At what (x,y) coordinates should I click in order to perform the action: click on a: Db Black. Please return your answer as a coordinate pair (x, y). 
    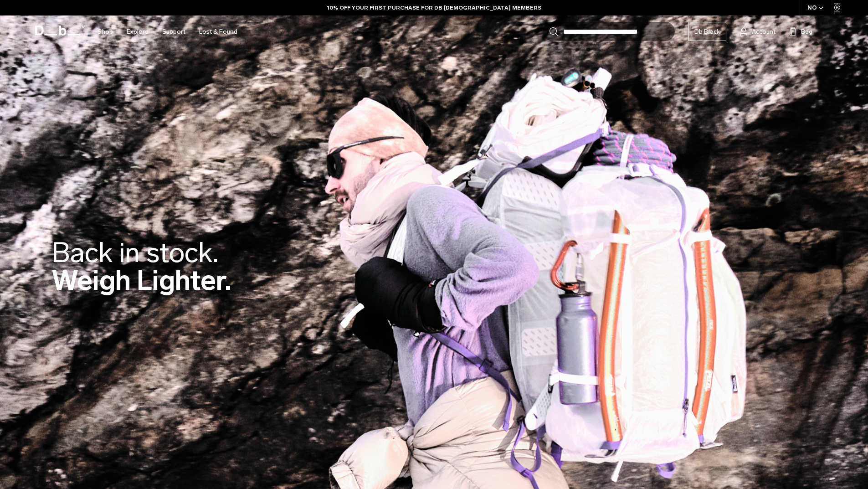
    Looking at the image, I should click on (707, 31).